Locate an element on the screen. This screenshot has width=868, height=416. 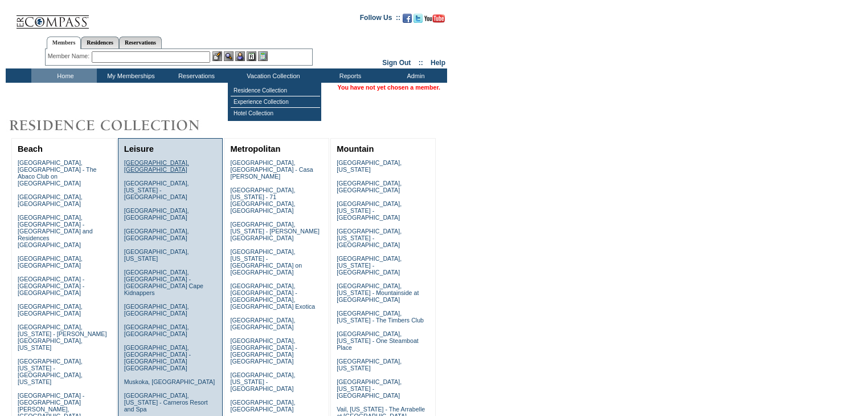
td: Admin is located at coordinates (414, 76).